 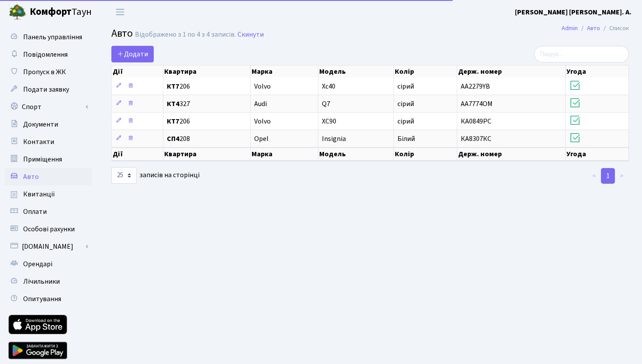 I want to click on span: Додати, so click(x=132, y=55).